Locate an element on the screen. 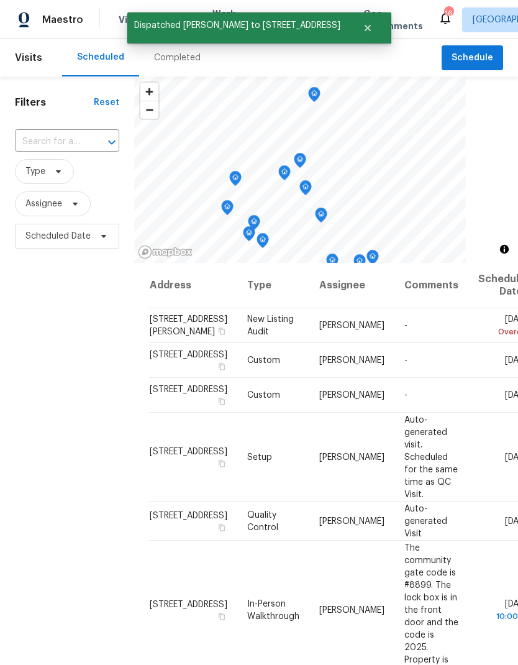 This screenshot has width=518, height=665. span: Maestro is located at coordinates (63, 20).